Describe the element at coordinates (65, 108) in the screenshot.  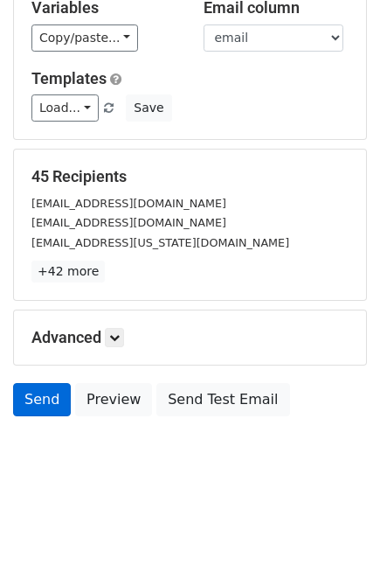
I see `a: Load...` at that location.